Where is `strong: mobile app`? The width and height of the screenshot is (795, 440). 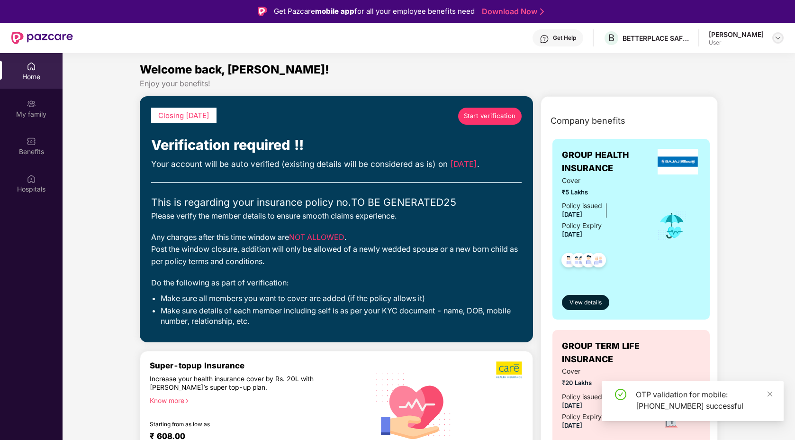 strong: mobile app is located at coordinates (334, 11).